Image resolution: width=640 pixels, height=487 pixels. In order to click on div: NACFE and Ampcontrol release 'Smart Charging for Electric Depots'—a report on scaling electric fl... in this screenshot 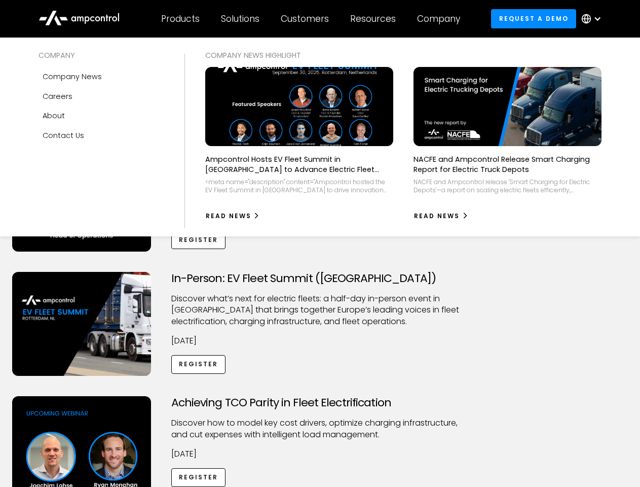, I will do `click(507, 185)`.